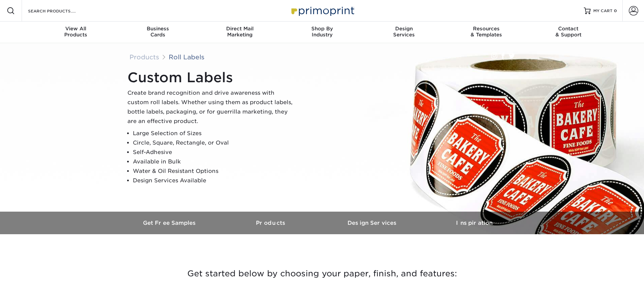 This screenshot has height=307, width=644. I want to click on li: Water & Oil Resistant Options, so click(214, 171).